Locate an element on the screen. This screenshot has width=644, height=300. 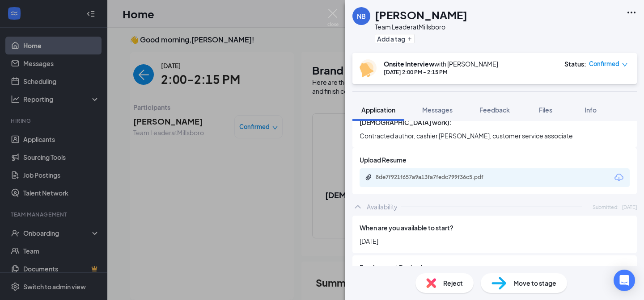
div: NB is located at coordinates (362, 16).